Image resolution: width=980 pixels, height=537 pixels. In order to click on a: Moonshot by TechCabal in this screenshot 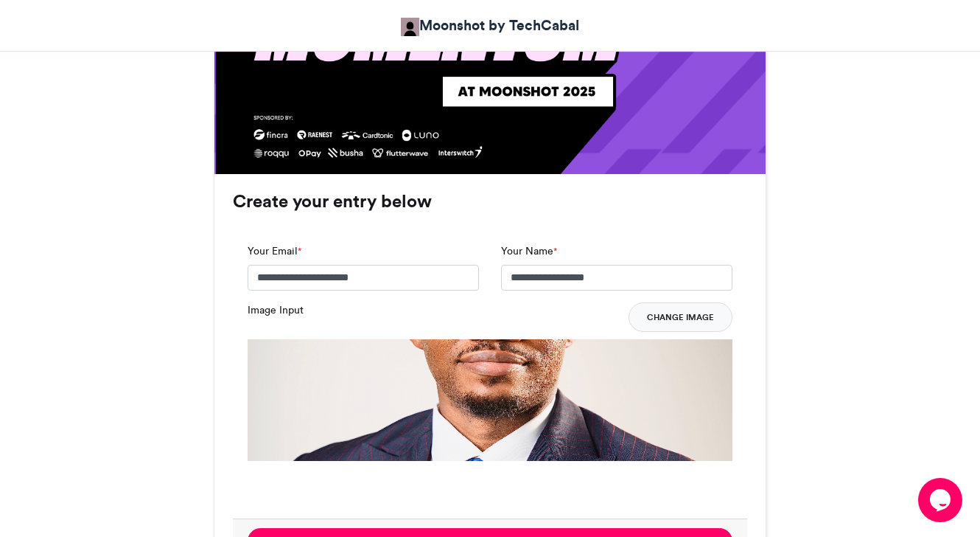, I will do `click(490, 25)`.